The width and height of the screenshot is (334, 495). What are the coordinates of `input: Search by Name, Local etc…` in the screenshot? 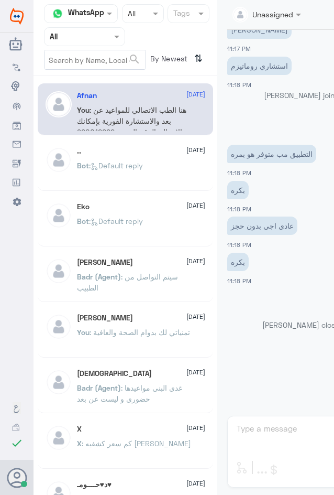 It's located at (95, 60).